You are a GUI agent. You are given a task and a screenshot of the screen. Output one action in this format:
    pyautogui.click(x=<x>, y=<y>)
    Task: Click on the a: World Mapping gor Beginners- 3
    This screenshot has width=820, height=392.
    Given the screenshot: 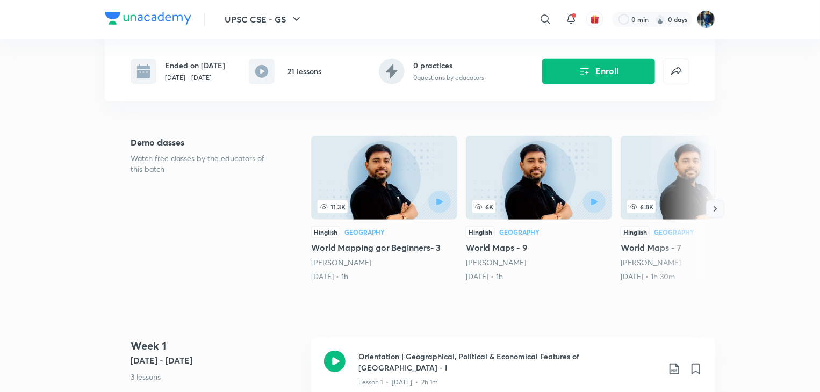 What is the action you would take?
    pyautogui.click(x=384, y=209)
    